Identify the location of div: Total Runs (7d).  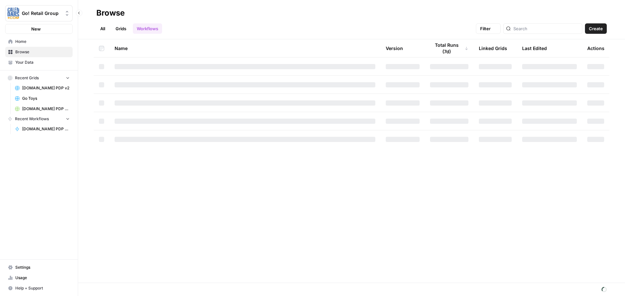
(449, 48).